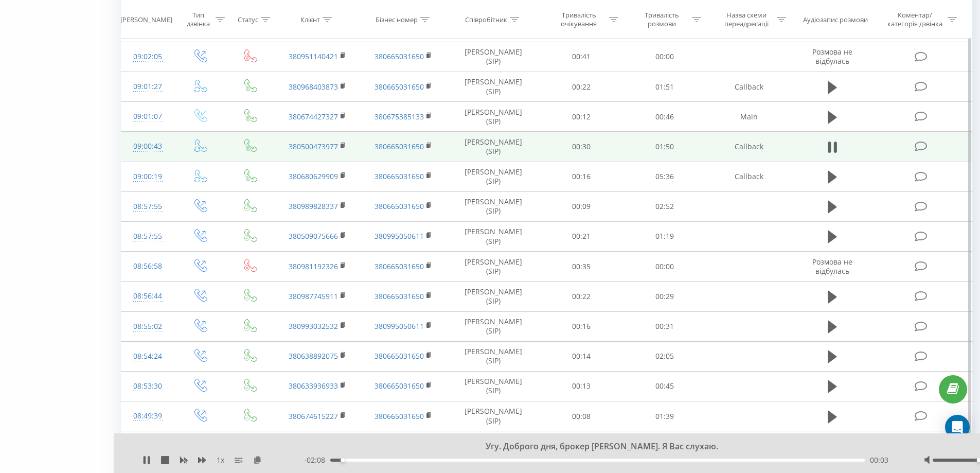  What do you see at coordinates (314, 266) in the screenshot?
I see `a: 380981192326` at bounding box center [314, 266].